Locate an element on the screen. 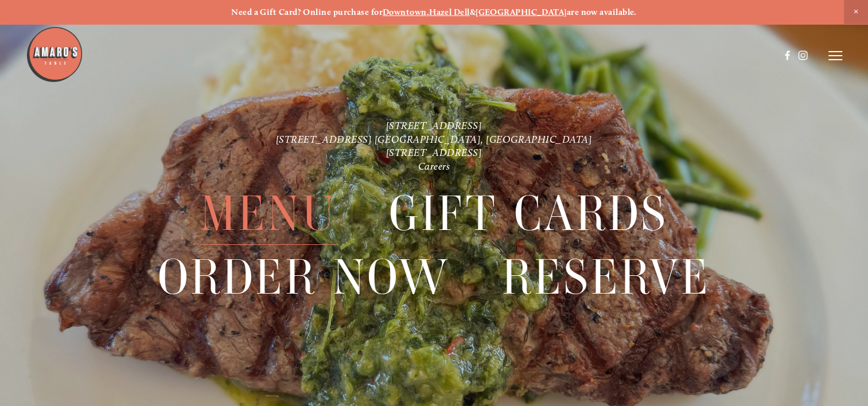 Image resolution: width=868 pixels, height=406 pixels. strong: Hazel Dell is located at coordinates (449, 12).